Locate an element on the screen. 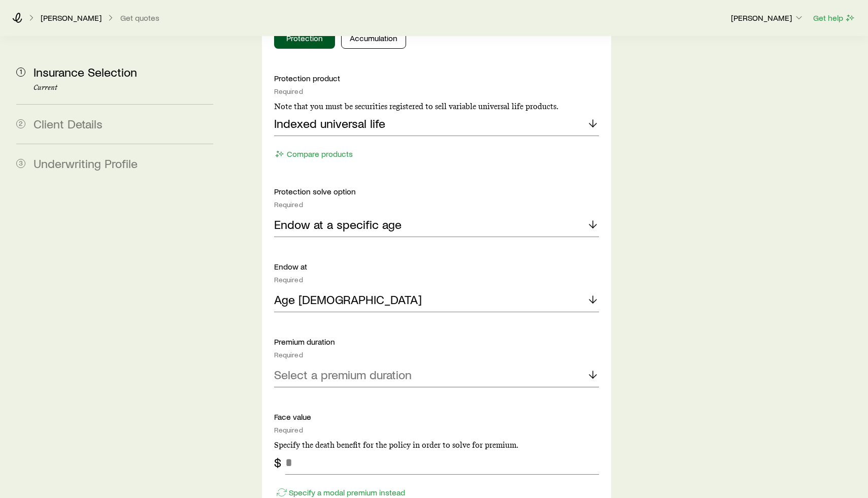 The image size is (868, 498). p: Protection solve option is located at coordinates (436, 191).